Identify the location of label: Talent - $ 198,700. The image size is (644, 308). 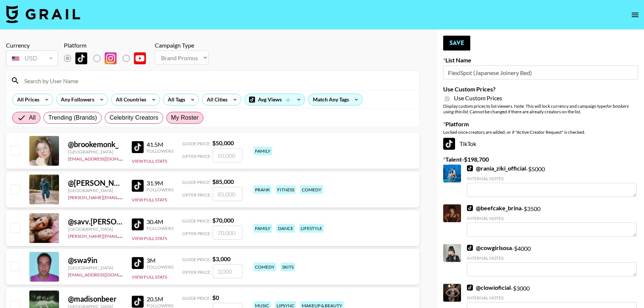
(540, 159).